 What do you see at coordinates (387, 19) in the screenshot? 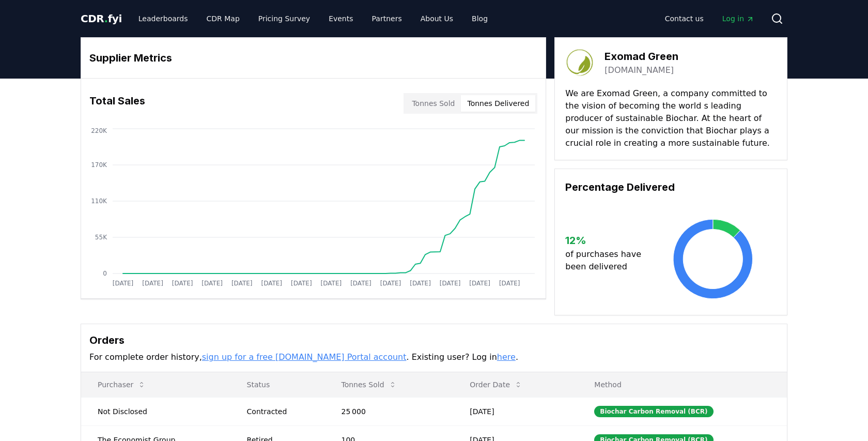
I see `a: Partners` at bounding box center [387, 19].